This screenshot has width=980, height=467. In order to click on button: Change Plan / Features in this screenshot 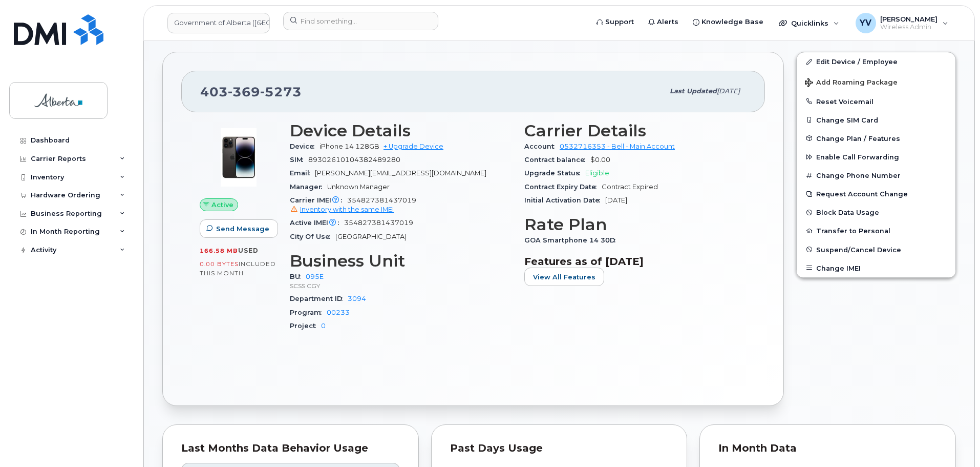, I will do `click(876, 138)`.